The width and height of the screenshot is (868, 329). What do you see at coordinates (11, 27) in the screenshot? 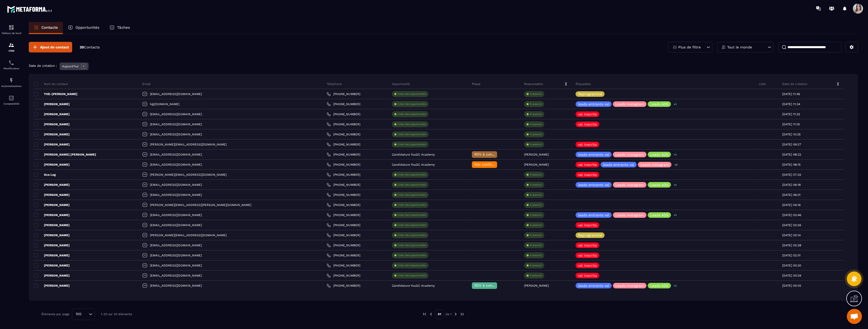
I see `img: formation` at bounding box center [11, 27].